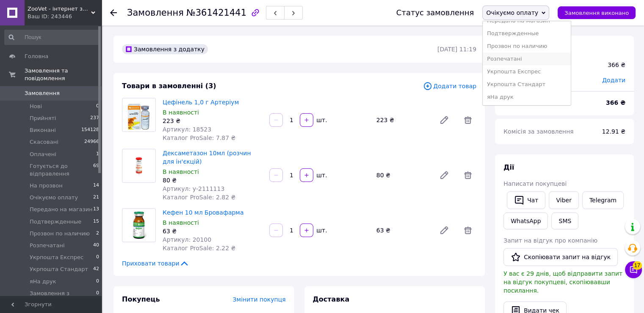 The height and width of the screenshot is (313, 644). Describe the element at coordinates (512, 13) in the screenshot. I see `span: Очікуємо оплату` at that location.